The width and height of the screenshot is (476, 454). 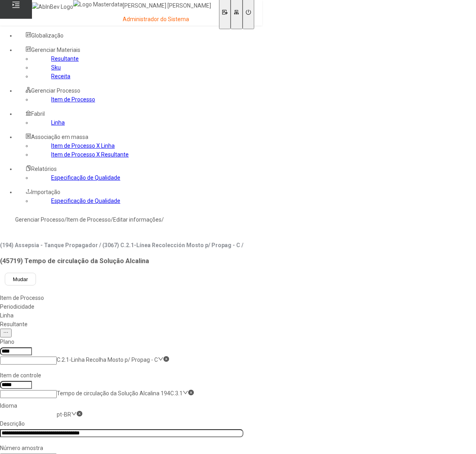 What do you see at coordinates (82, 146) in the screenshot?
I see `a: Item de Processo X Linha` at bounding box center [82, 146].